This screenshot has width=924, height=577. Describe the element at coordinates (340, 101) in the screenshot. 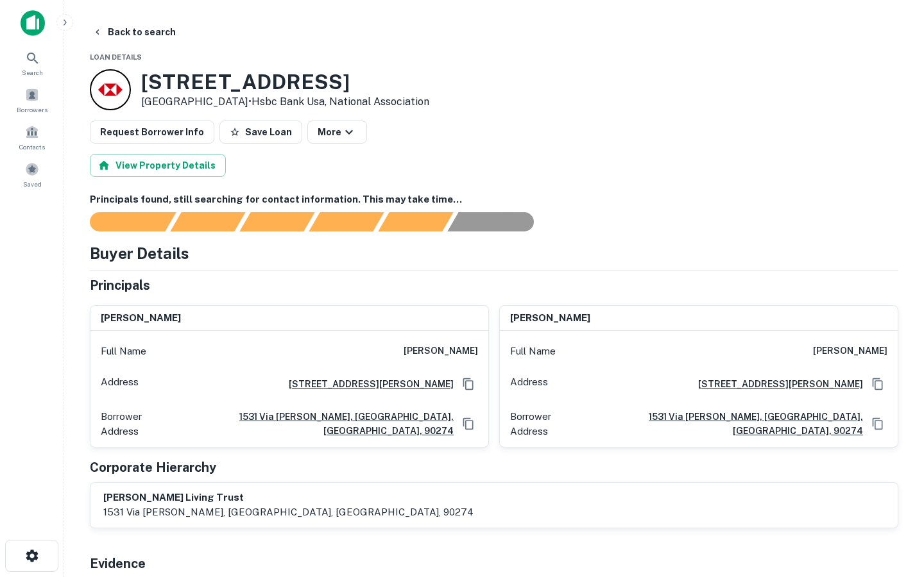

I see `a: Hsbc Bank Usa, National Association` at that location.